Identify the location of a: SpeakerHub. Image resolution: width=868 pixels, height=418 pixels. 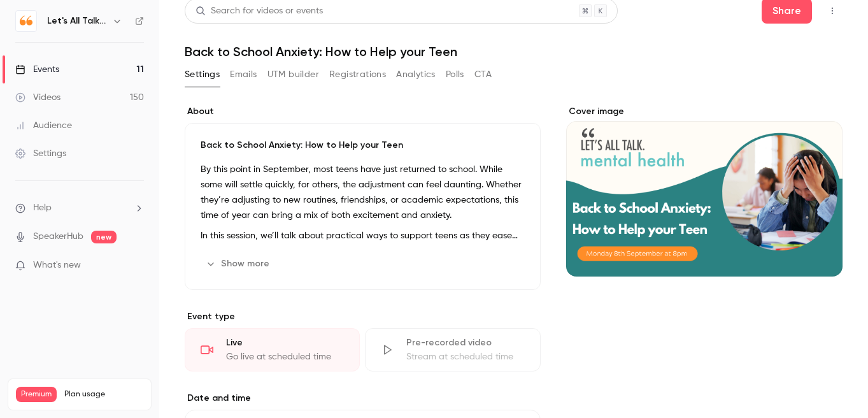
(58, 236).